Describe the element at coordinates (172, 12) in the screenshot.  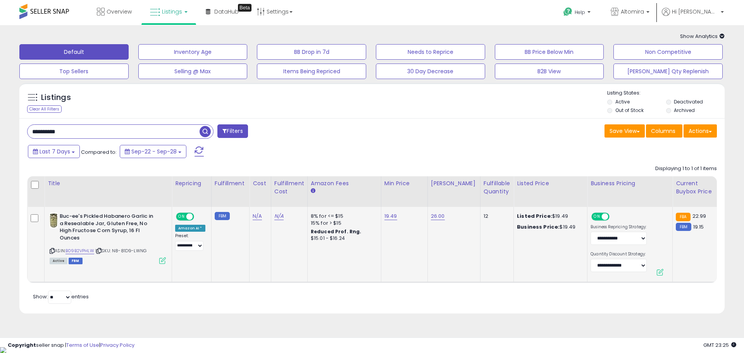
I see `span: Listings` at that location.